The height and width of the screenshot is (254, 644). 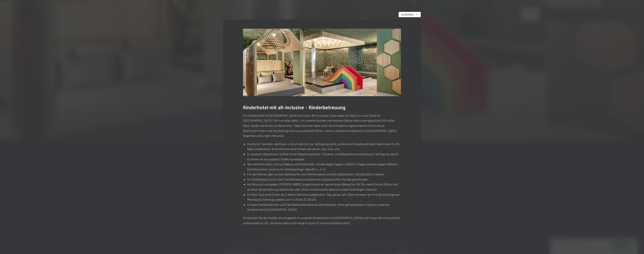 What do you see at coordinates (324, 146) in the screenshot?
I see `li: Küche für Familien, die Ihnen rund um die Uhr zur Verfügung steht; so können Sie jederzeit das Fl...` at bounding box center [324, 146].